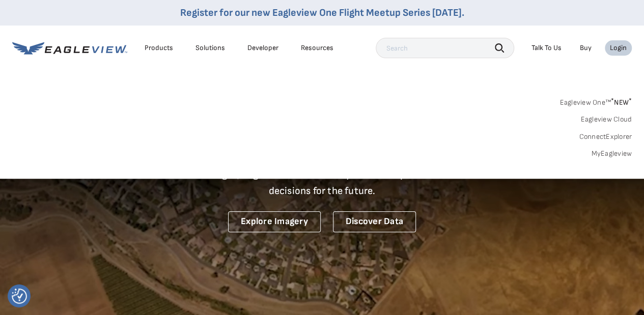 This screenshot has height=315, width=644. I want to click on a: Buy, so click(586, 48).